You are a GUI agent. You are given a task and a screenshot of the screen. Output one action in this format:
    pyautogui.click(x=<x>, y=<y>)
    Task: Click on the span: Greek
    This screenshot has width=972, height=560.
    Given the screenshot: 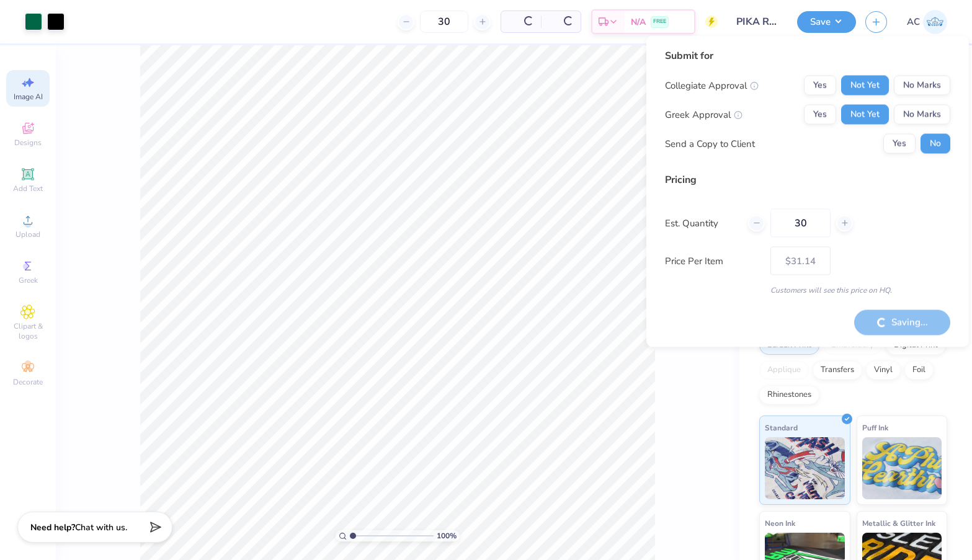 What is the action you would take?
    pyautogui.click(x=28, y=280)
    